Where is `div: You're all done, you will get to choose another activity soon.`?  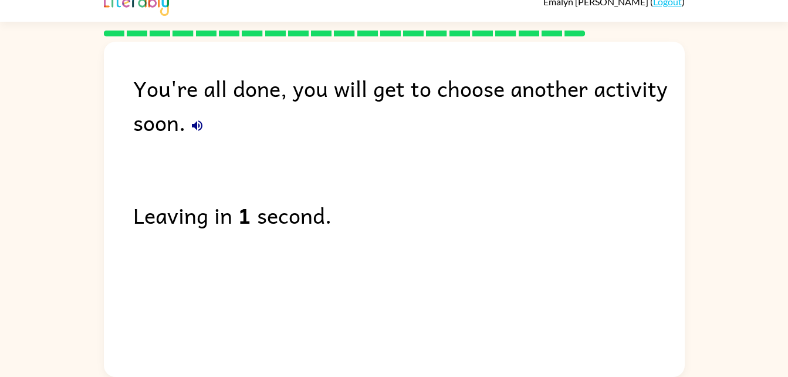 div: You're all done, you will get to choose another activity soon. is located at coordinates (409, 105).